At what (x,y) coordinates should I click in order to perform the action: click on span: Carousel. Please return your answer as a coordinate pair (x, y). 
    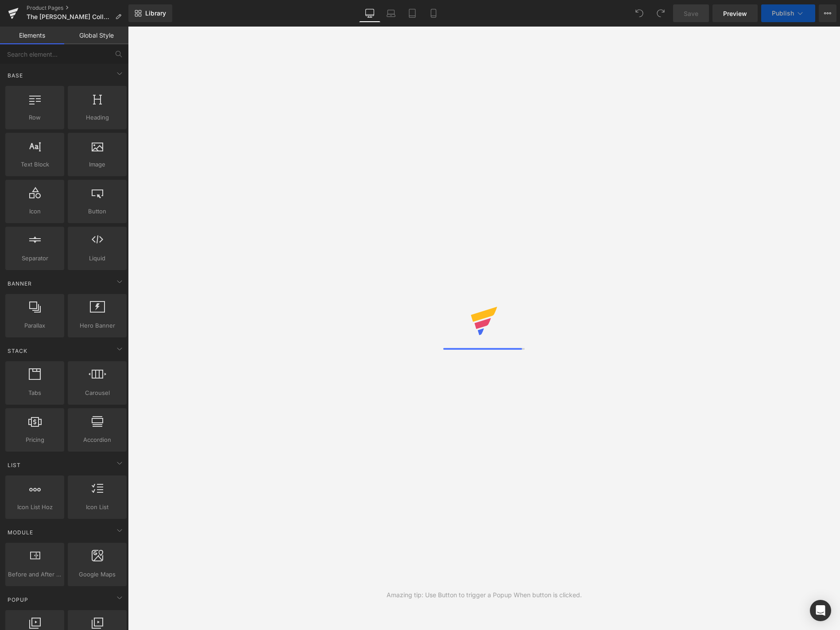
    Looking at the image, I should click on (97, 393).